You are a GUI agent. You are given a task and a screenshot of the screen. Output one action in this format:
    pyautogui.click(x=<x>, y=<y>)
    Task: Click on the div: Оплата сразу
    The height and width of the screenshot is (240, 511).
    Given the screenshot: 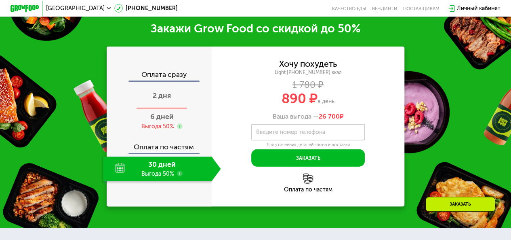 What is the action you would take?
    pyautogui.click(x=159, y=76)
    